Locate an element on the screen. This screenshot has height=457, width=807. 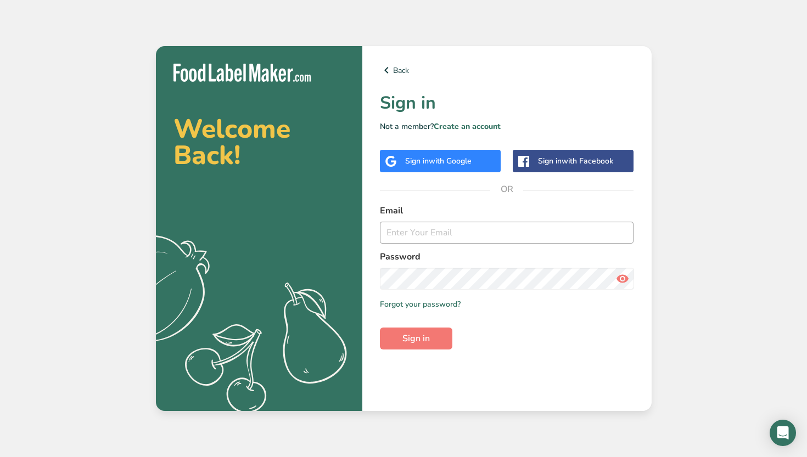
input: Enter Your Email is located at coordinates (507, 233).